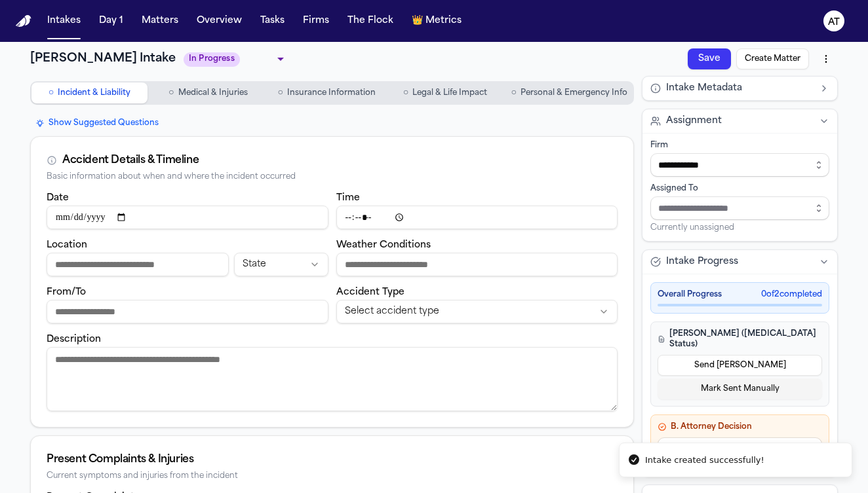  What do you see at coordinates (477, 218) in the screenshot?
I see `input: Incident time` at bounding box center [477, 218].